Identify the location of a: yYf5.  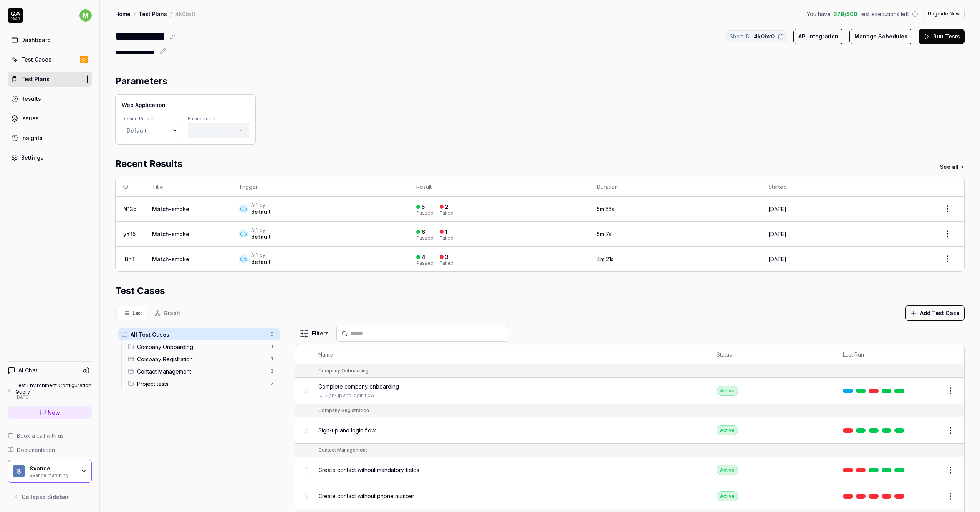
(129, 234).